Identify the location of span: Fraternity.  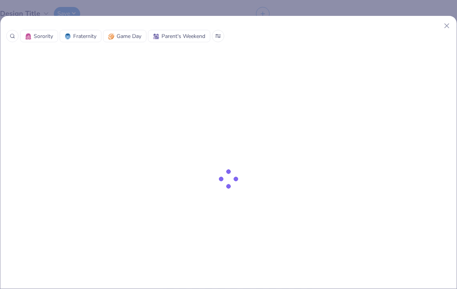
(85, 36).